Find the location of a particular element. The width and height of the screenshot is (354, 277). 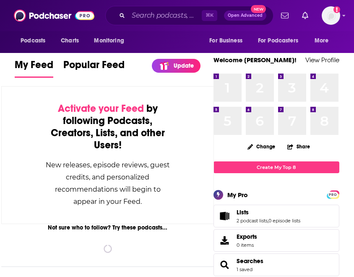

button: Change is located at coordinates (262, 146).